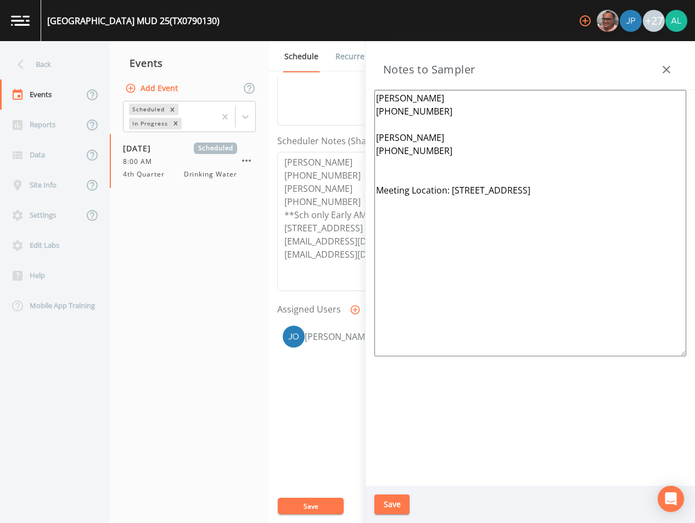 Image resolution: width=695 pixels, height=523 pixels. What do you see at coordinates (20, 20) in the screenshot?
I see `img: logo` at bounding box center [20, 20].